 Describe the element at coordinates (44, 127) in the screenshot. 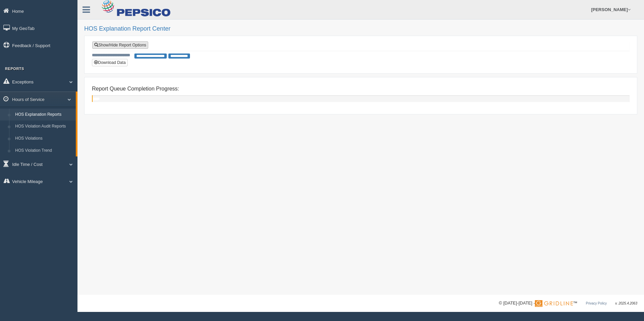

I see `a: HOS Violation Audit Reports` at that location.